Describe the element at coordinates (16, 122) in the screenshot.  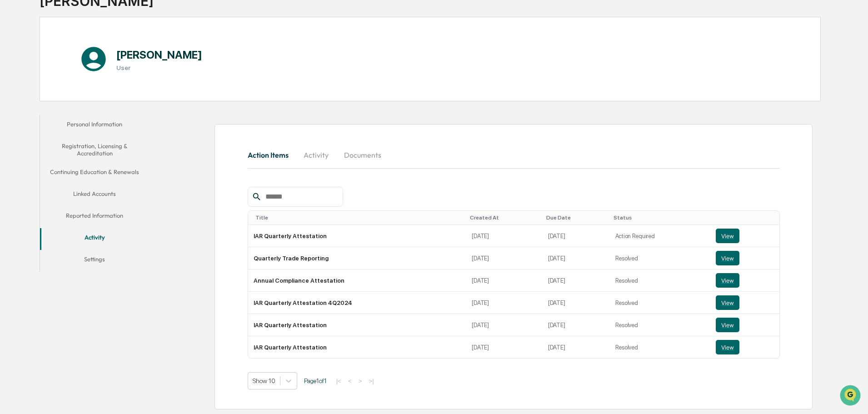
I see `img: Chandler - Maia Wealth` at that location.